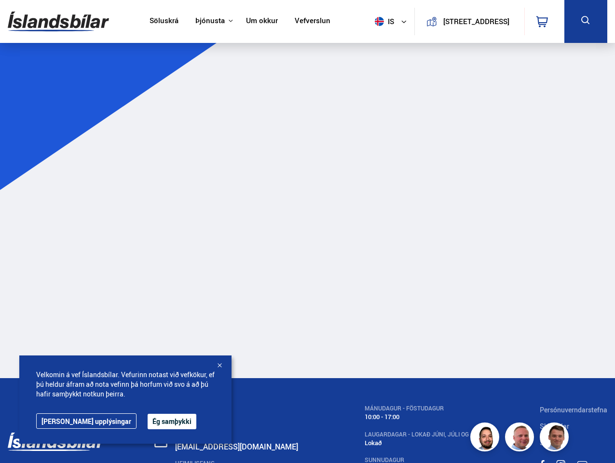  Describe the element at coordinates (486, 438) in the screenshot. I see `img: nhp88E3Fdnt1Opn2.png` at that location.